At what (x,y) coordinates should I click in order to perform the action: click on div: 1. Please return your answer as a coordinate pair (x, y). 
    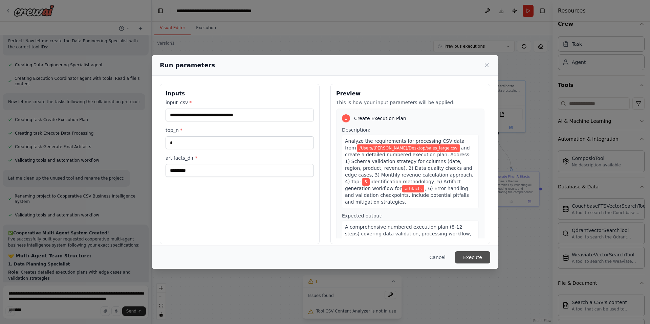
    Looking at the image, I should click on (346, 118).